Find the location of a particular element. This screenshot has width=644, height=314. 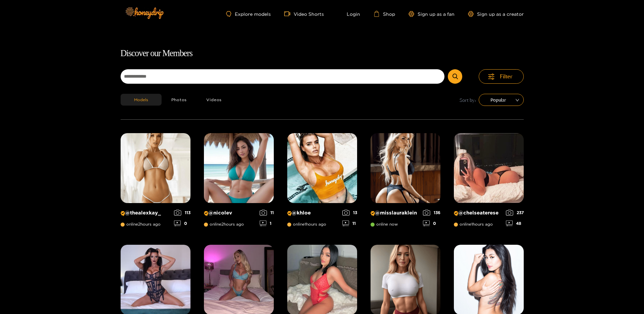

span: Filter is located at coordinates (506, 76).